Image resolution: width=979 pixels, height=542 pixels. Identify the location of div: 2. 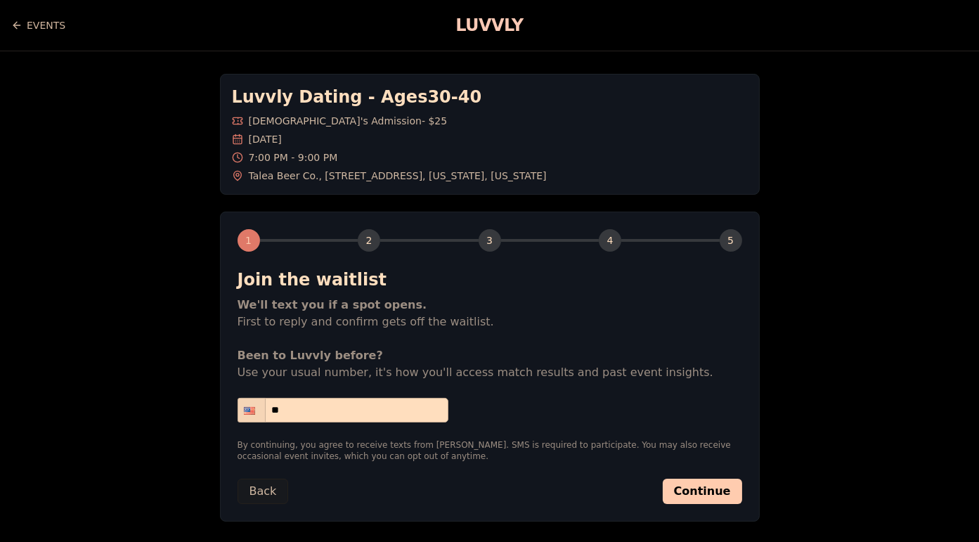
(369, 240).